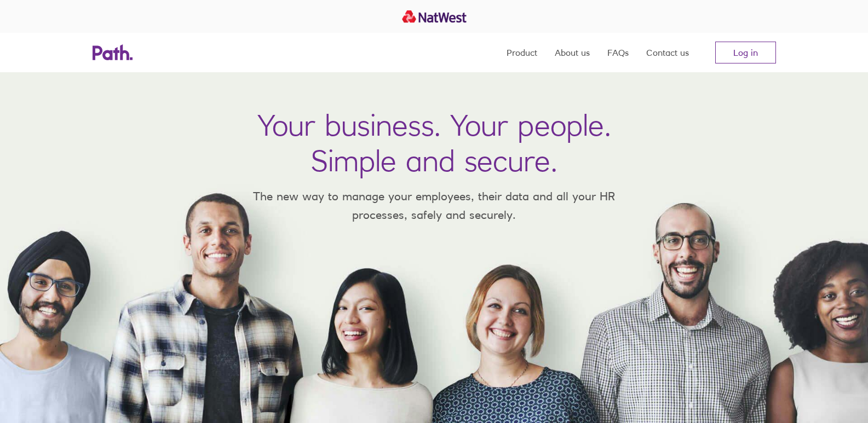 The height and width of the screenshot is (423, 868). I want to click on a: FAQs, so click(618, 53).